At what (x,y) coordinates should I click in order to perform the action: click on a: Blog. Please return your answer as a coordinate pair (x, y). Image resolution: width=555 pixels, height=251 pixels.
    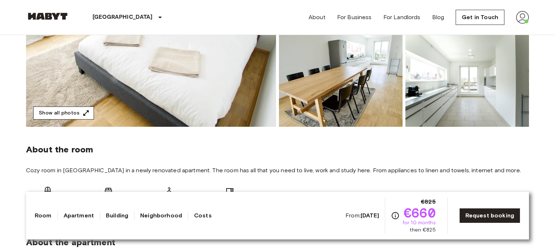
    Looking at the image, I should click on (439, 17).